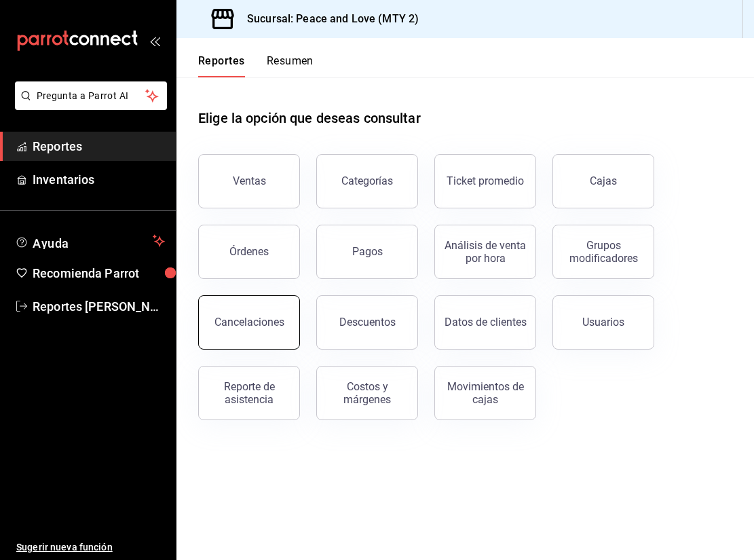 The height and width of the screenshot is (560, 754). What do you see at coordinates (485, 252) in the screenshot?
I see `button: Análisis de venta por hora` at bounding box center [485, 252].